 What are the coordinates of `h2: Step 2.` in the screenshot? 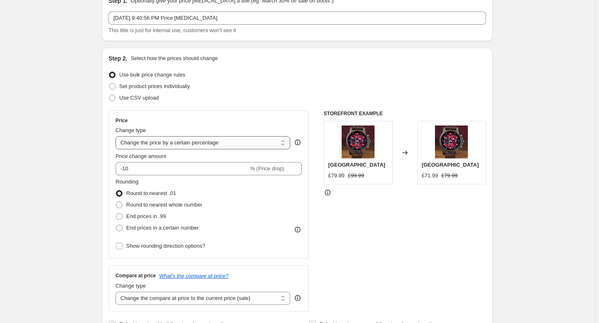 It's located at (118, 58).